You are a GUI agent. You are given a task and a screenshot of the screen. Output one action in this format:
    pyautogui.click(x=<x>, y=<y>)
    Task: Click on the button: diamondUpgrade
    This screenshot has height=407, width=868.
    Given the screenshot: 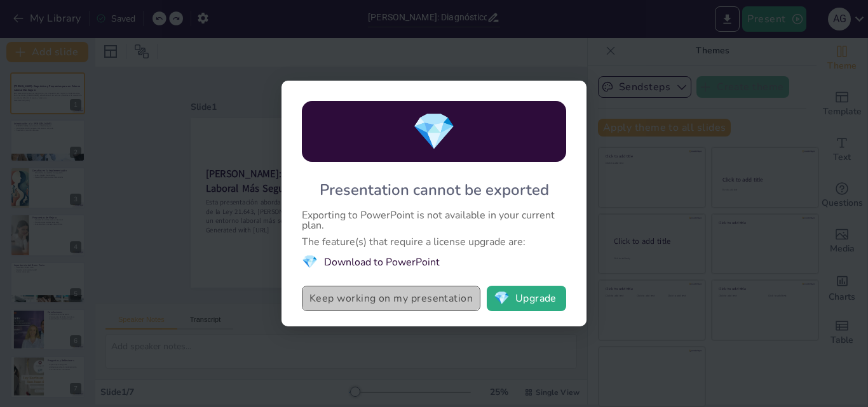 What is the action you would take?
    pyautogui.click(x=526, y=299)
    